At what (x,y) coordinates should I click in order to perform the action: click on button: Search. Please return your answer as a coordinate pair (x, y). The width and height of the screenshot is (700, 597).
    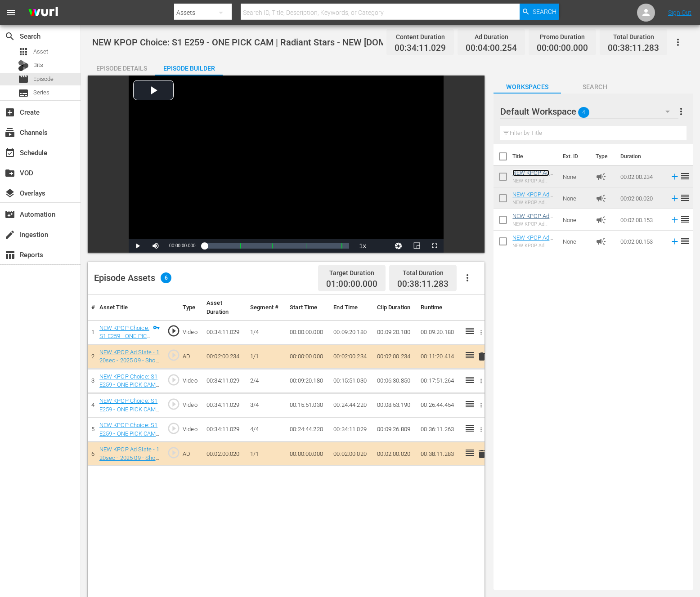
    Looking at the image, I should click on (539, 12).